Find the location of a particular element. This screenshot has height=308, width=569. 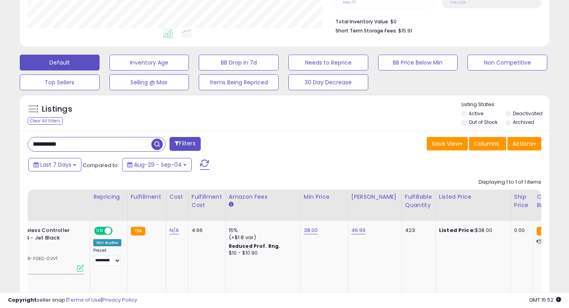

strong: Copyright is located at coordinates (22, 299).